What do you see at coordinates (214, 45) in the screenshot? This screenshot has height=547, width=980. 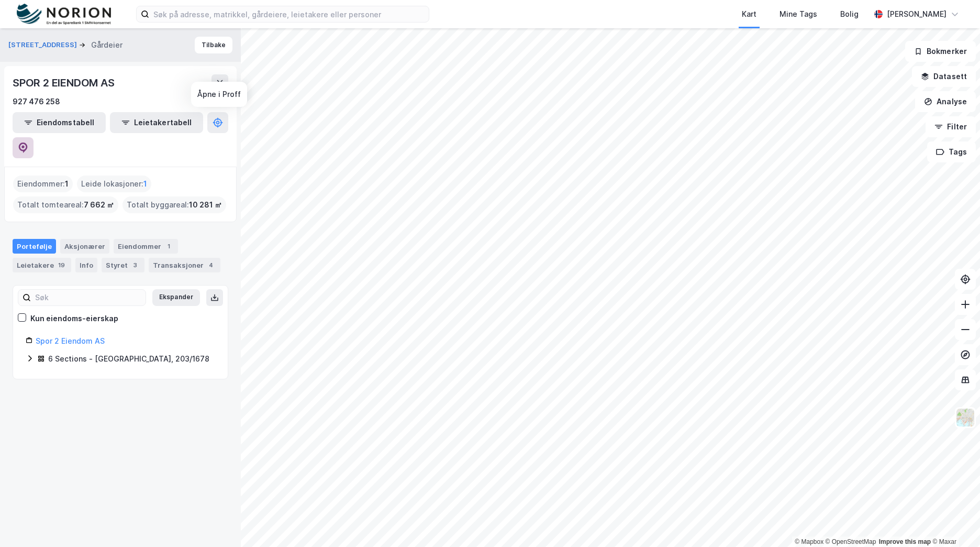 I see `button: Tilbake` at bounding box center [214, 45].